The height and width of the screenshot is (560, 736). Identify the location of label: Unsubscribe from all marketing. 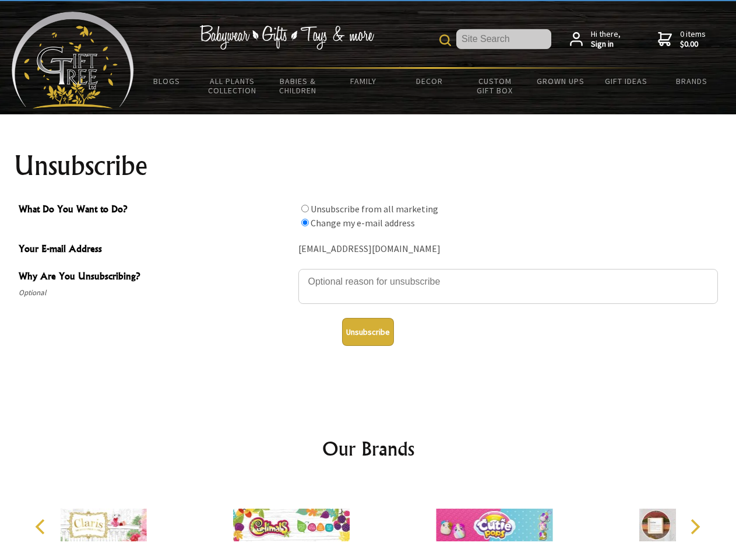
(374, 209).